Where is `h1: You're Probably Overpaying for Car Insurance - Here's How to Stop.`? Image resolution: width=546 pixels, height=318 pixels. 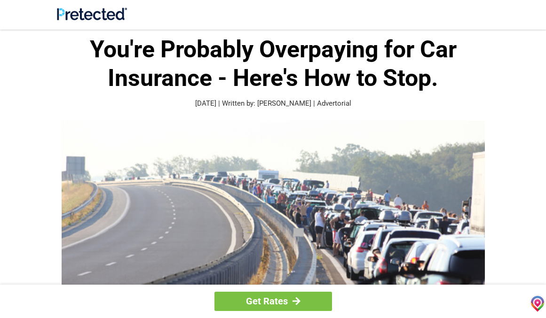 h1: You're Probably Overpaying for Car Insurance - Here's How to Stop. is located at coordinates (273, 64).